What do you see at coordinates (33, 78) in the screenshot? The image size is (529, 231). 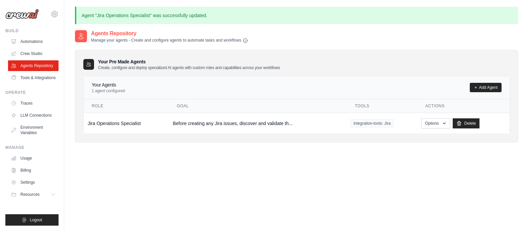 I see `a: Tools & Integrations` at bounding box center [33, 78].